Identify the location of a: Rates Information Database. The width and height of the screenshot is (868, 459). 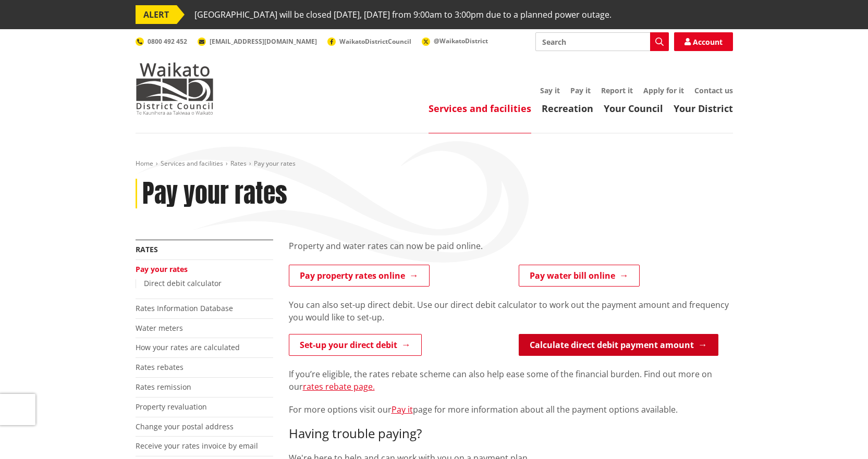
(184, 308).